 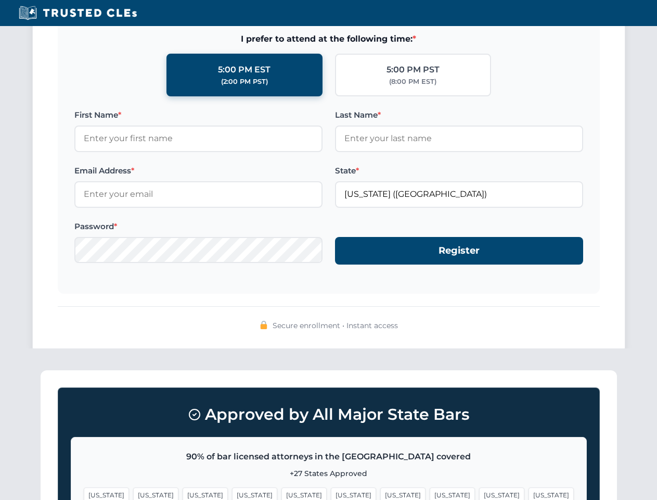 I want to click on div: (2:00 PM PST), so click(x=245, y=82).